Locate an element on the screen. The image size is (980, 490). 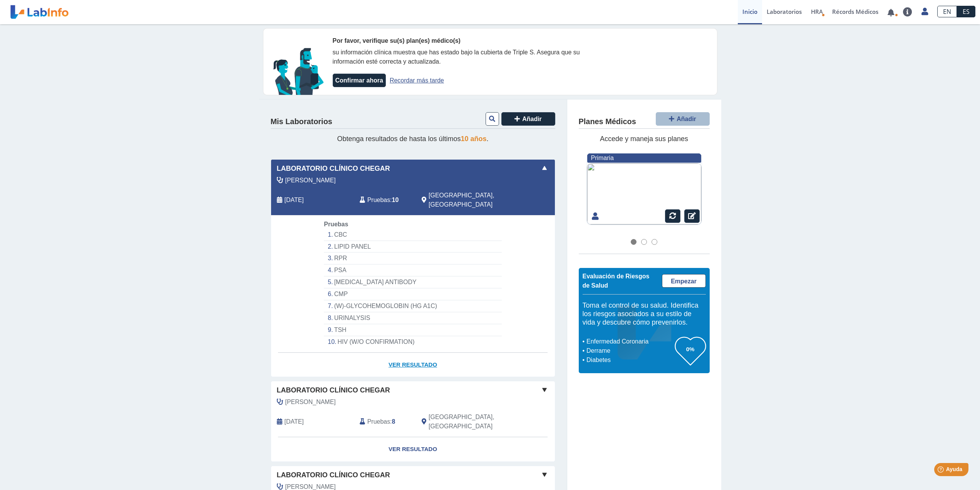
span: 2024-10-30 is located at coordinates (294, 421).